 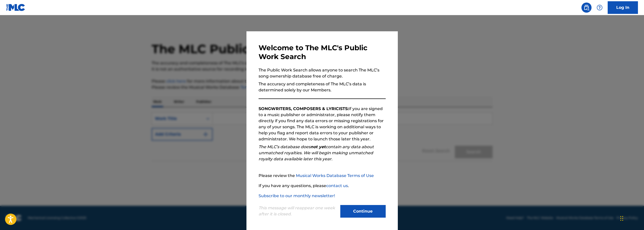 What do you see at coordinates (322, 52) in the screenshot?
I see `h3: Welcome to The MLC's Public Work Search` at bounding box center [322, 52].